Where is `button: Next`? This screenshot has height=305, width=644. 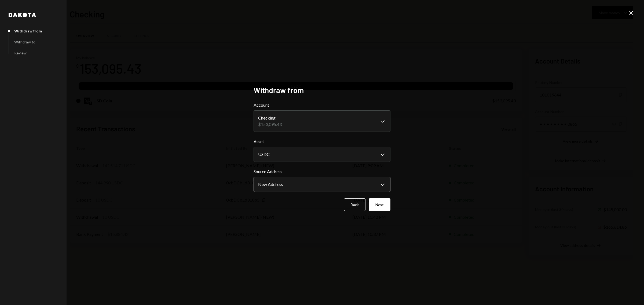 button: Next is located at coordinates (380, 204).